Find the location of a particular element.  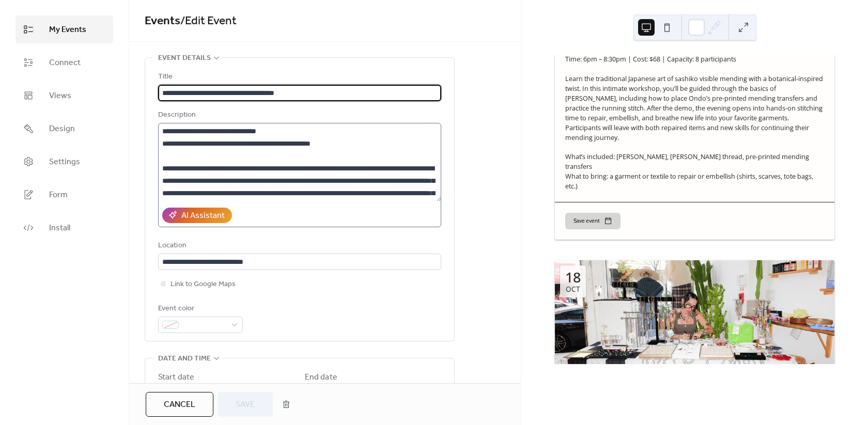

a: Design is located at coordinates (64, 129).